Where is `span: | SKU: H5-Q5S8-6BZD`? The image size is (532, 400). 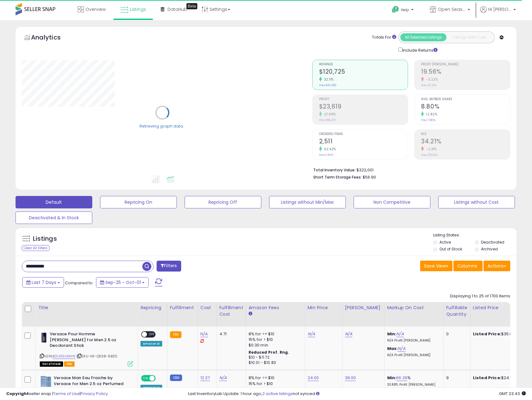 span: | SKU: H5-Q5S8-6BZD is located at coordinates (96, 356).